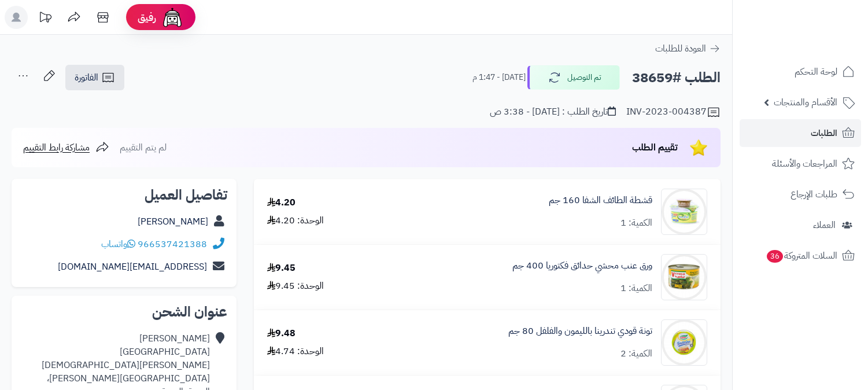 This screenshot has height=390, width=868. What do you see at coordinates (800, 164) in the screenshot?
I see `a: المراجعات والأسئلة` at bounding box center [800, 164].